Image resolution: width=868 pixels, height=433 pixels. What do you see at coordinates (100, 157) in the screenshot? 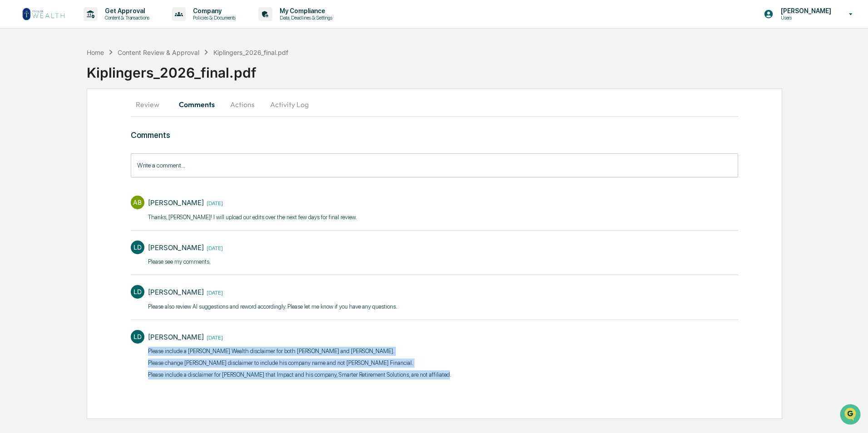
I see `span: Pylon` at bounding box center [100, 157].